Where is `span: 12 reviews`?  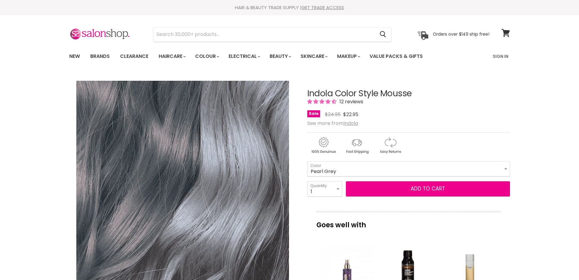 span: 12 reviews is located at coordinates (351, 101).